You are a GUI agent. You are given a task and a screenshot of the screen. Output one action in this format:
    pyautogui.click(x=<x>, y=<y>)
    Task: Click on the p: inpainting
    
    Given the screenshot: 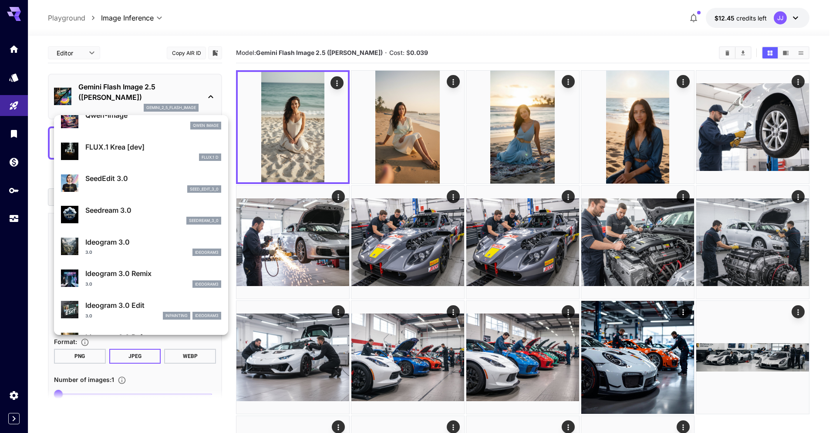 What is the action you would take?
    pyautogui.click(x=176, y=315)
    